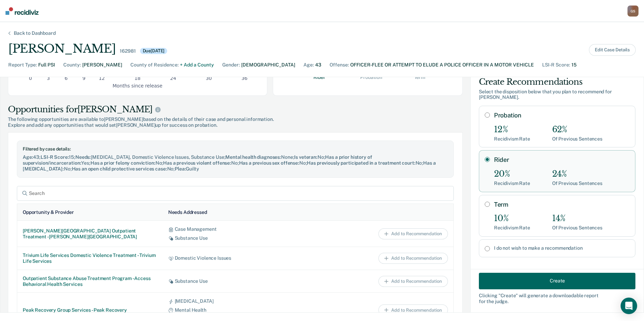 Image resolution: width=644 pixels, height=321 pixels. I want to click on text: 24, so click(173, 78).